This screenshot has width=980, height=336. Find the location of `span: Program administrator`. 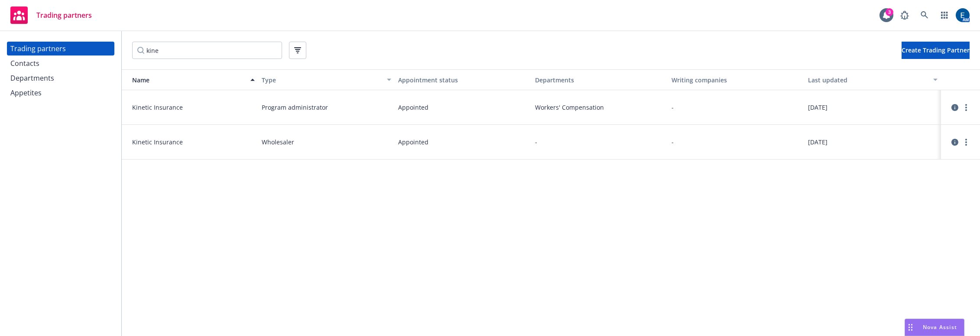

span: Program administrator is located at coordinates (295, 107).